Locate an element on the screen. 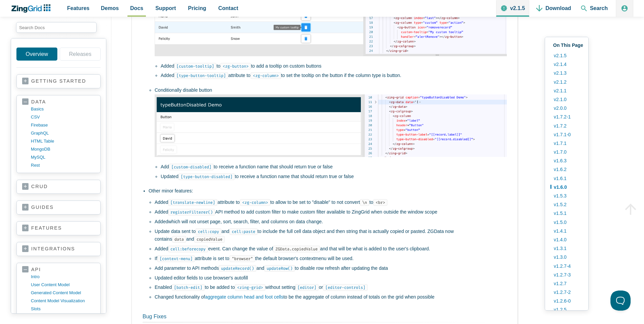 This screenshot has width=644, height=324. a: v1.2.7-3 is located at coordinates (567, 275).